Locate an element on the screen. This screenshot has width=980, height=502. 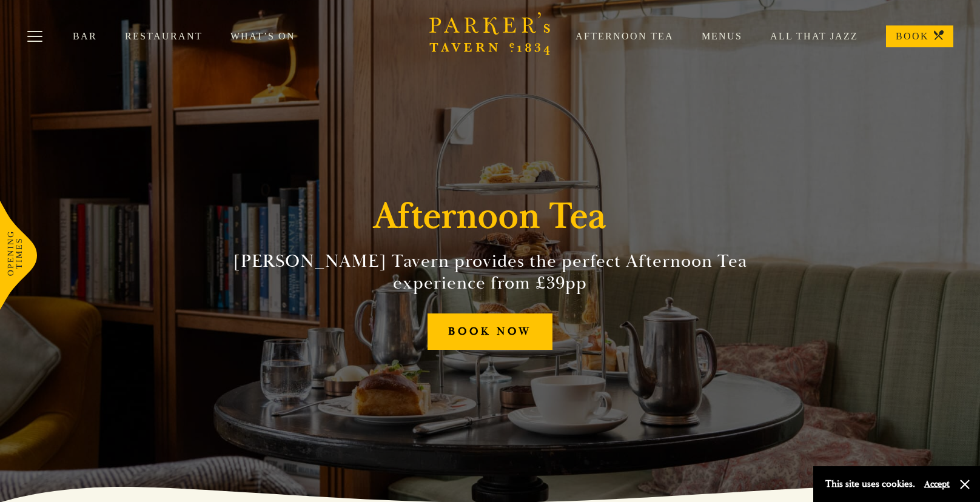
button: Accept is located at coordinates (937, 484).